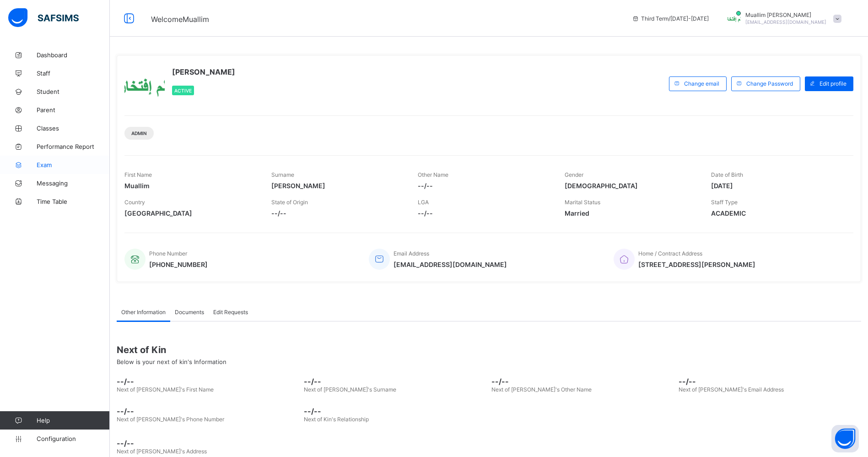  I want to click on span: Active, so click(183, 90).